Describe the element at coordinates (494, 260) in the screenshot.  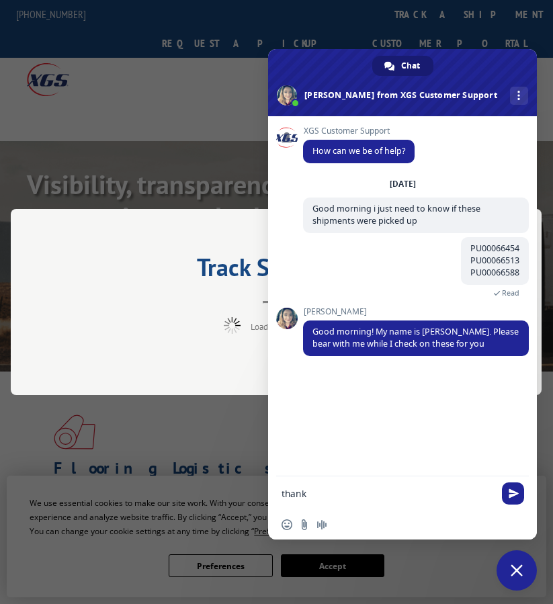
I see `span: PU00066454 PU00066513 PU00066588` at that location.